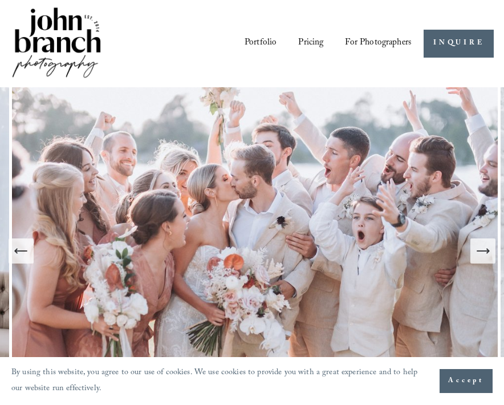 The height and width of the screenshot is (405, 504). I want to click on span: Accept, so click(466, 381).